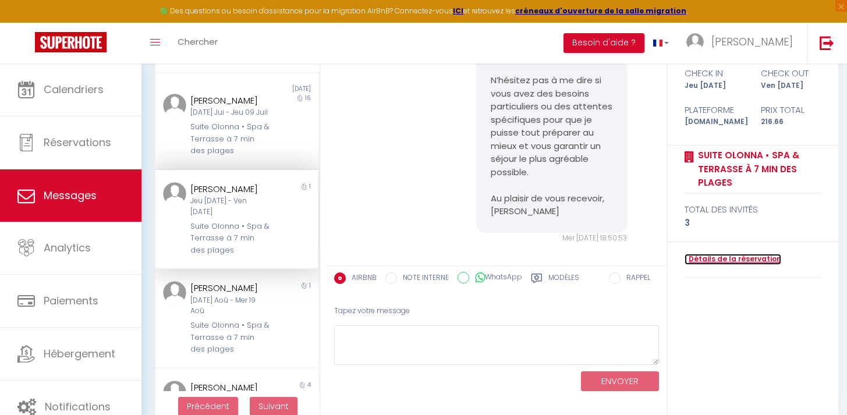 The height and width of the screenshot is (415, 847). What do you see at coordinates (620, 381) in the screenshot?
I see `button: ENVOYER` at bounding box center [620, 381].